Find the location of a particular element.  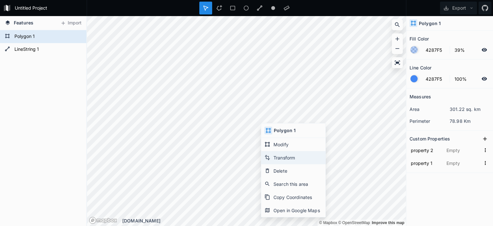

span: Features is located at coordinates (23, 22).